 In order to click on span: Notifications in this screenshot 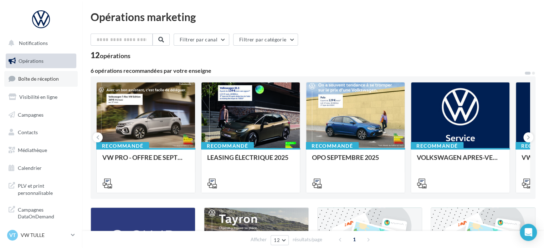, I will do `click(33, 43)`.